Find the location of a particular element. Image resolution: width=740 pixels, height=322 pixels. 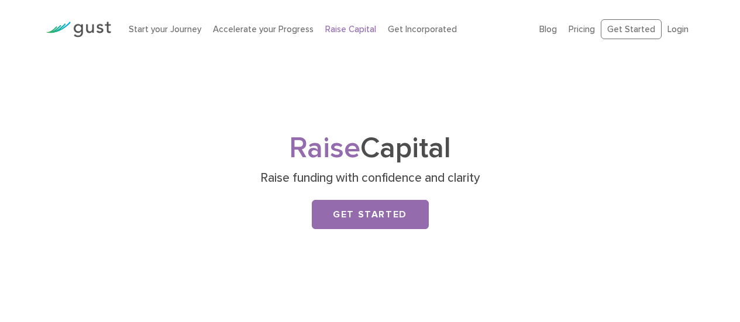

a: Blog is located at coordinates (548, 29).